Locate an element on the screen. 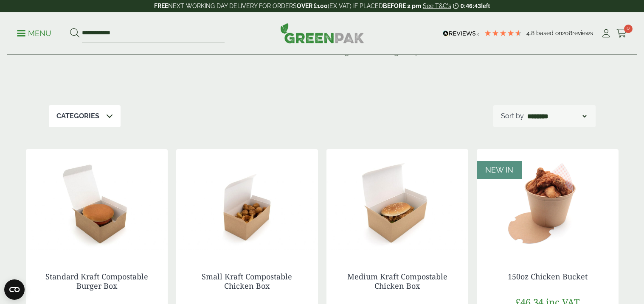 The height and width of the screenshot is (304, 644). p: Categories is located at coordinates (78, 116).